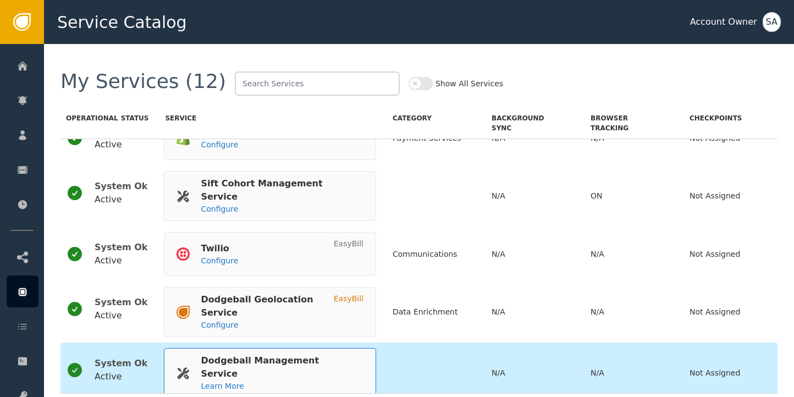 The width and height of the screenshot is (794, 397). What do you see at coordinates (219, 249) in the screenshot?
I see `div: Twilio` at bounding box center [219, 249].